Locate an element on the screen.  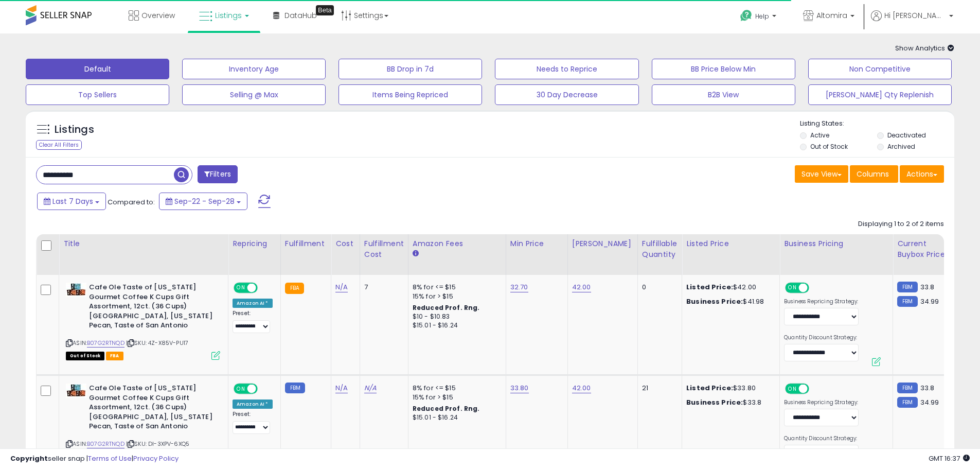
strong: Copyright is located at coordinates (29, 458).